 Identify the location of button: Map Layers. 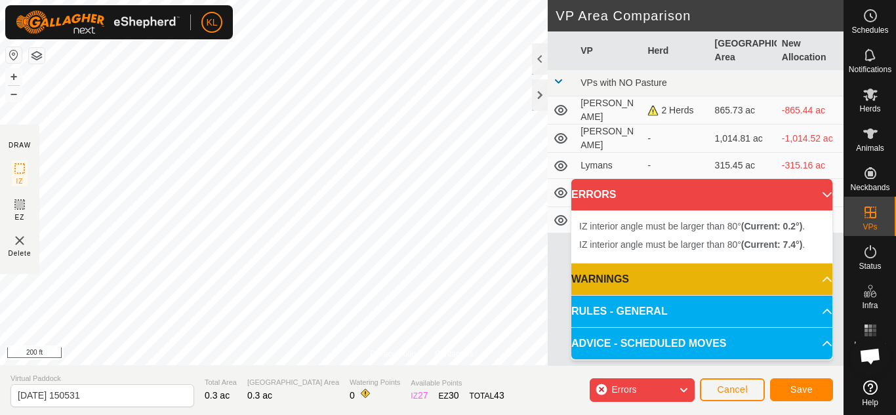
(37, 56).